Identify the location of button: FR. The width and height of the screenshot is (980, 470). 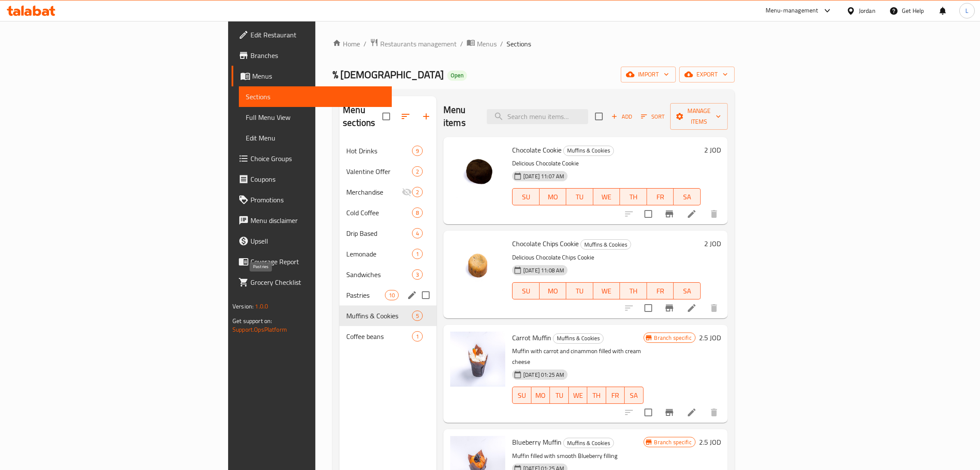
(616, 396).